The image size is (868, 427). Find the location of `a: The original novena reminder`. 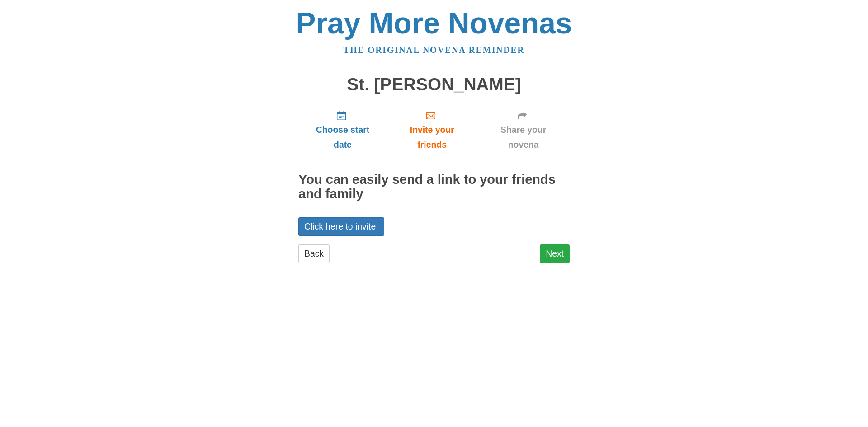

a: The original novena reminder is located at coordinates (434, 50).